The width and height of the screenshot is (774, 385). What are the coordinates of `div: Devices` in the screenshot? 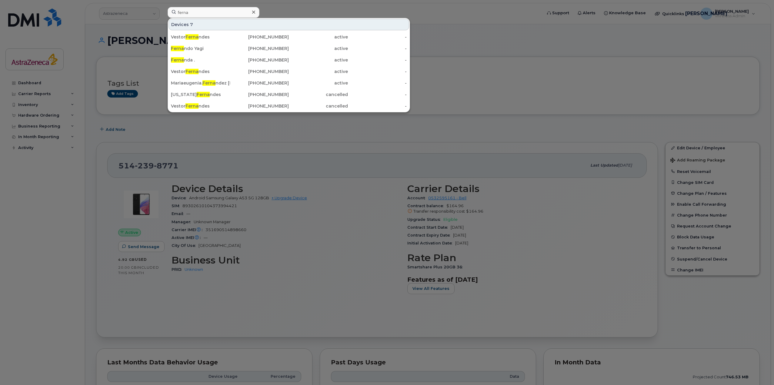 It's located at (289, 25).